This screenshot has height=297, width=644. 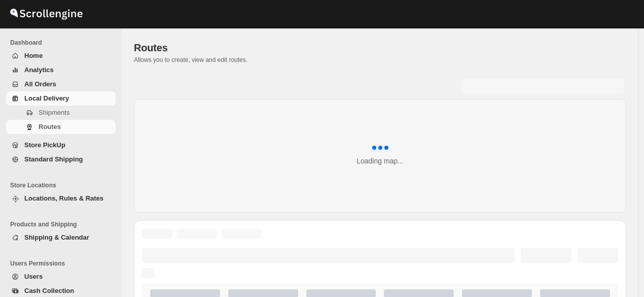 What do you see at coordinates (61, 70) in the screenshot?
I see `button: Analytics` at bounding box center [61, 70].